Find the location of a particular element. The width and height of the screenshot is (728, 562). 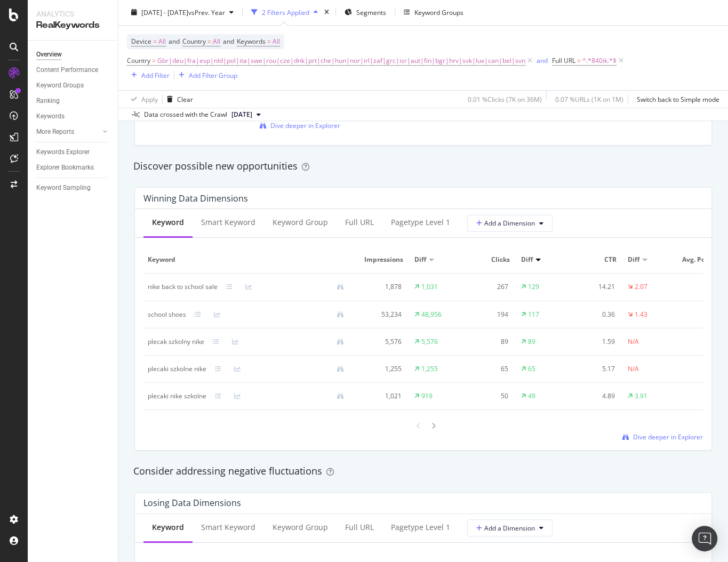

div: Keyword Sampling is located at coordinates (64, 188).